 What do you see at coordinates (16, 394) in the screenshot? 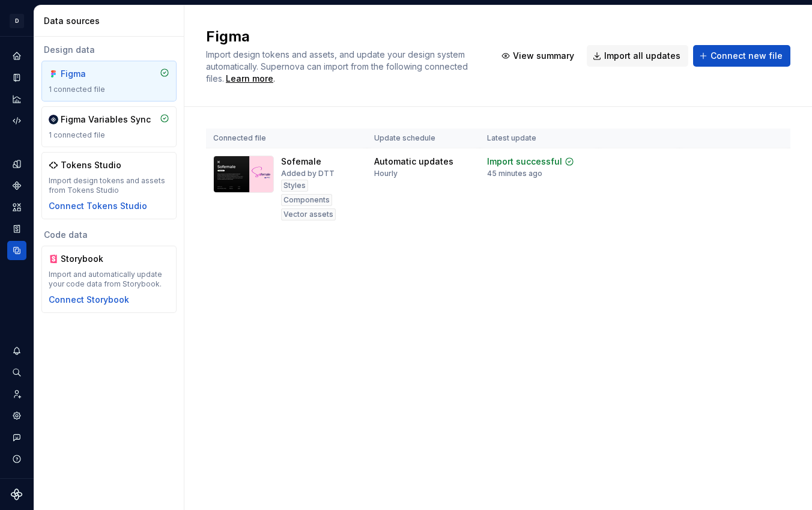
I see `div: Invite team` at bounding box center [16, 394].